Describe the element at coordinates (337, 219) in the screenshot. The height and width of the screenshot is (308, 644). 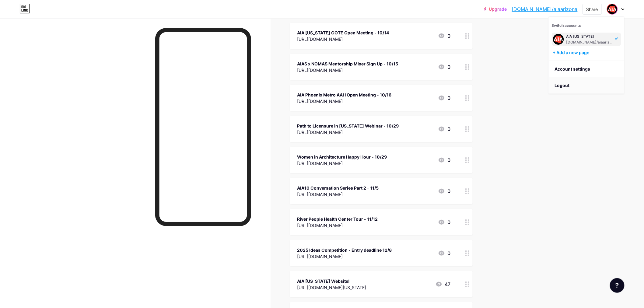
I see `div: River People Health Center Tour - 11/12` at that location.